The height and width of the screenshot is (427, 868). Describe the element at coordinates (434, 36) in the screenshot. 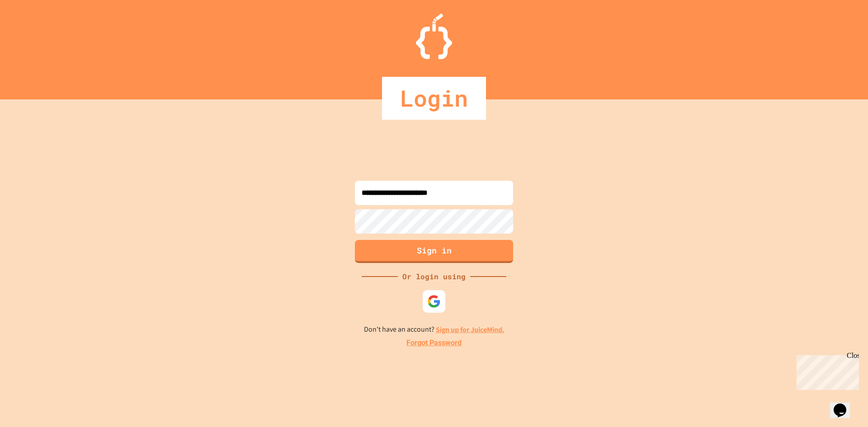

I see `img: Logo.svg` at that location.